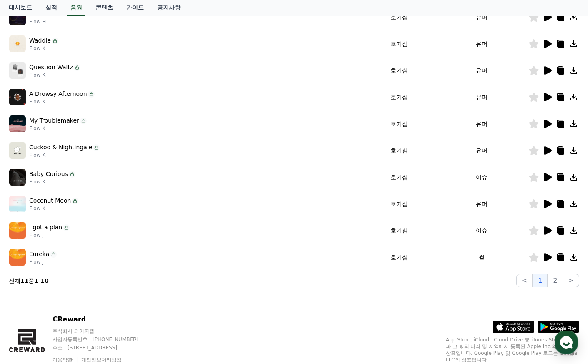 This screenshot has height=364, width=588. I want to click on p: App Store, iCloud, iCloud Drive 및 iTunes Store는 미국과 그 밖의 나라 및 지역에서 등록된 Apple Inc.의 서비스 상표입니다. Goo..., so click(513, 350).